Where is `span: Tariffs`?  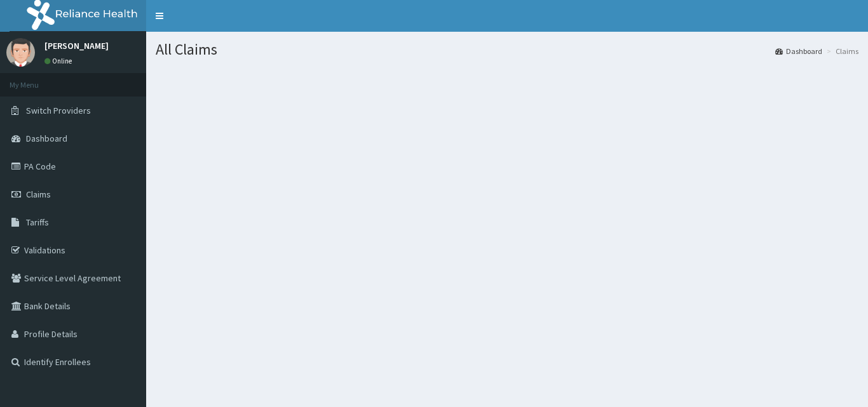
span: Tariffs is located at coordinates (37, 223).